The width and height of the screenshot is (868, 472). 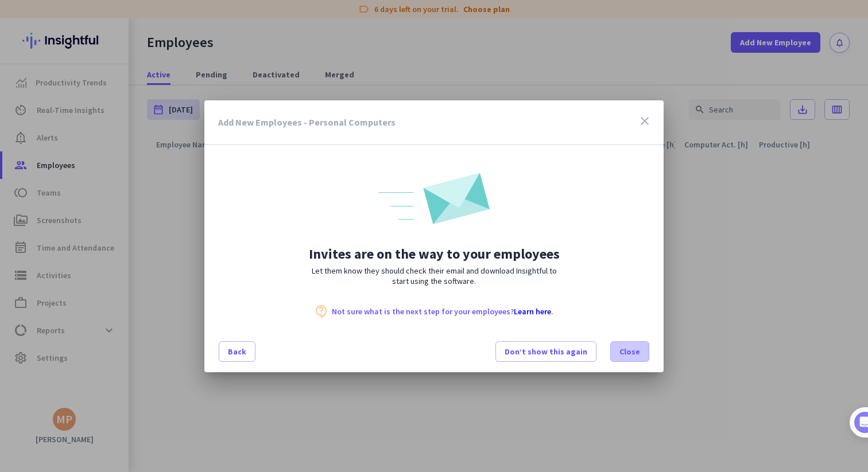 What do you see at coordinates (100, 287) in the screenshot?
I see `a: Add your employees` at bounding box center [100, 287].